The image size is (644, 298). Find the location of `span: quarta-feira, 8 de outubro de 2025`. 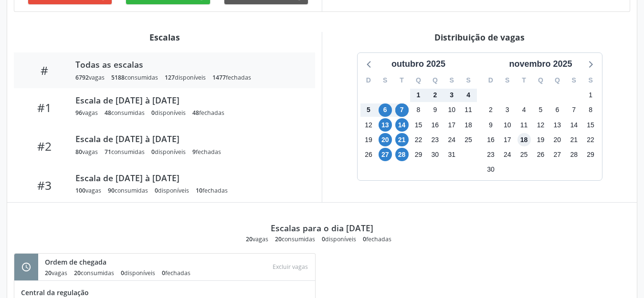

span: quarta-feira, 8 de outubro de 2025 is located at coordinates (418, 110).